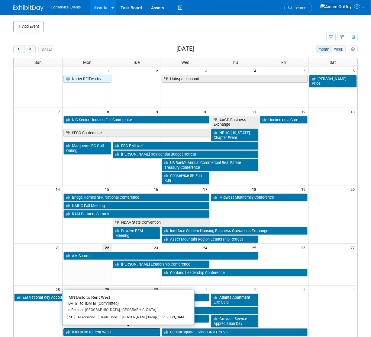 This screenshot has width=371, height=337. Describe the element at coordinates (338, 49) in the screenshot. I see `button: week` at that location.